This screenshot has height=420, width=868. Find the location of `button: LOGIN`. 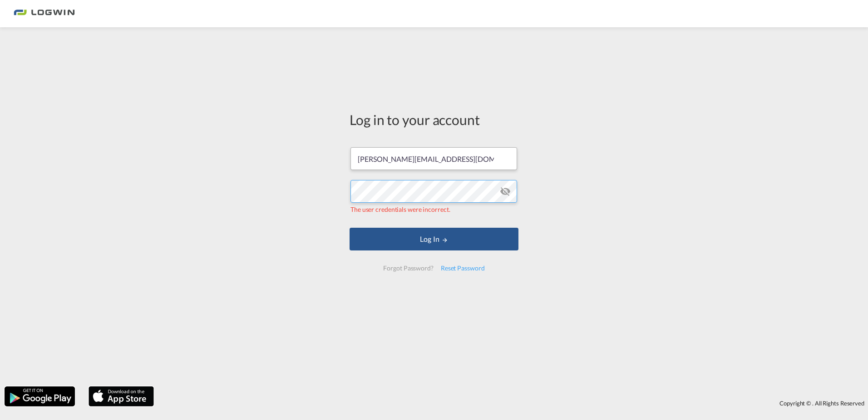

button: LOGIN is located at coordinates (434, 239).